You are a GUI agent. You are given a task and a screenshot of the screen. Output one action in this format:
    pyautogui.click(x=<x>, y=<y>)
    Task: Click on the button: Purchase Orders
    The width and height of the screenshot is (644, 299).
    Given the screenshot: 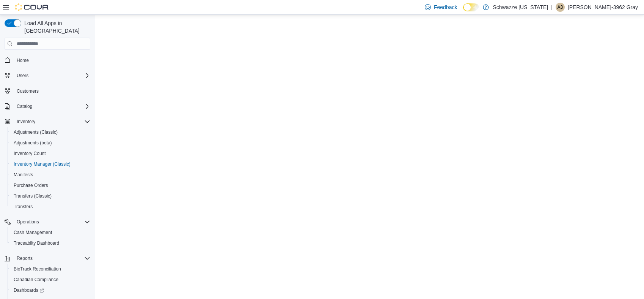 What is the action you would take?
    pyautogui.click(x=50, y=185)
    